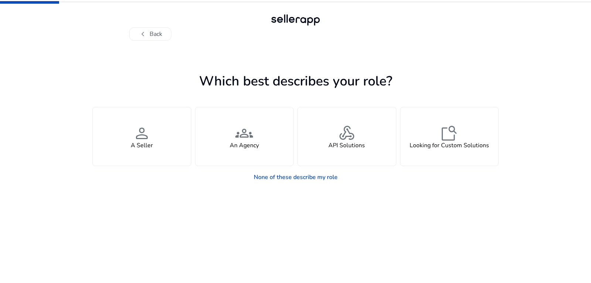 This screenshot has height=283, width=591. I want to click on h4: An Agency, so click(244, 145).